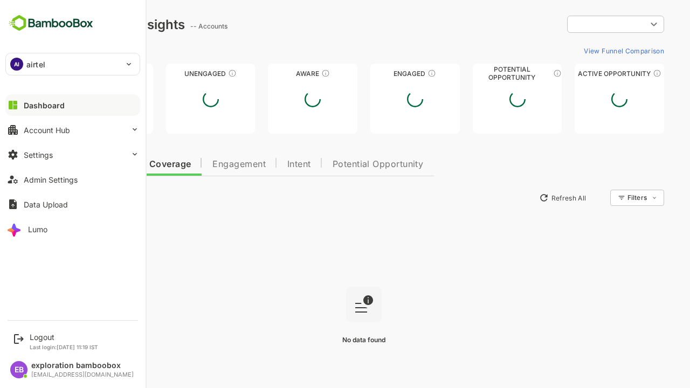  I want to click on button: Account Hub, so click(73, 130).